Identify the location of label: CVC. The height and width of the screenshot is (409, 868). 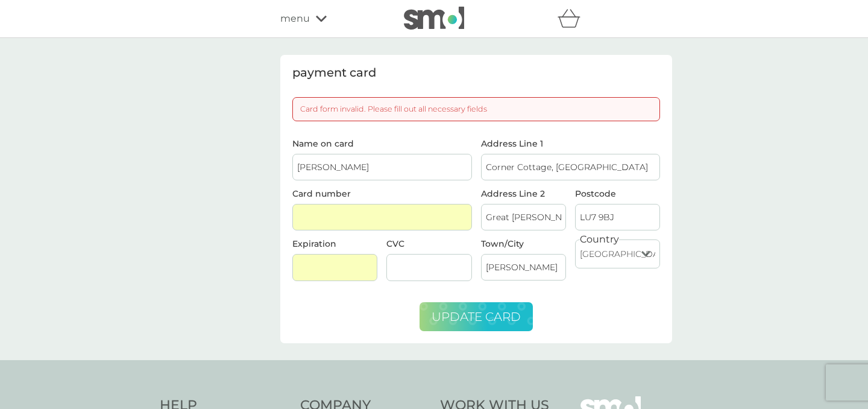
(395, 244).